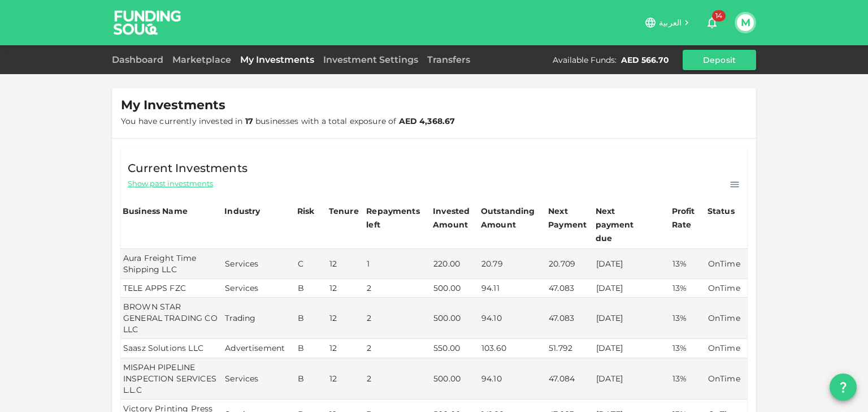 The image size is (868, 412). What do you see at coordinates (712, 23) in the screenshot?
I see `button: 14` at bounding box center [712, 23].